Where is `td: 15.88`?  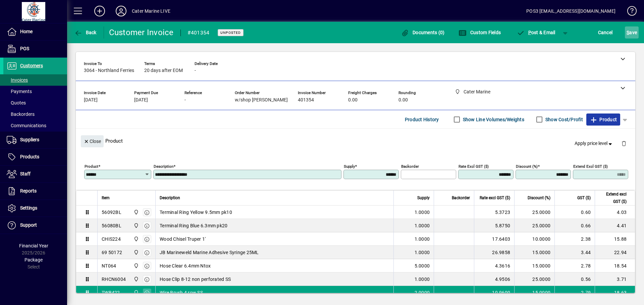 td: 15.88 is located at coordinates (615, 239).